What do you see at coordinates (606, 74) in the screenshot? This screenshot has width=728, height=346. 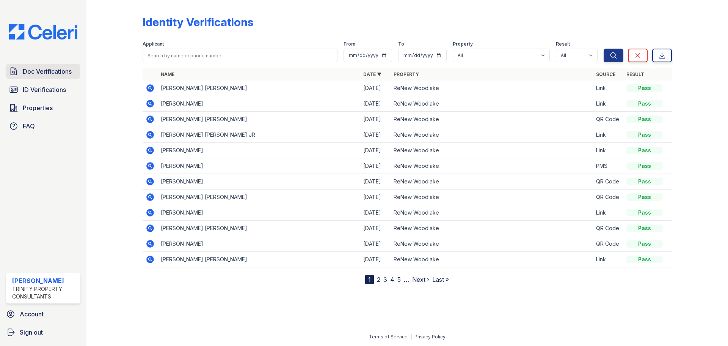 I see `a: Source` at bounding box center [606, 74].